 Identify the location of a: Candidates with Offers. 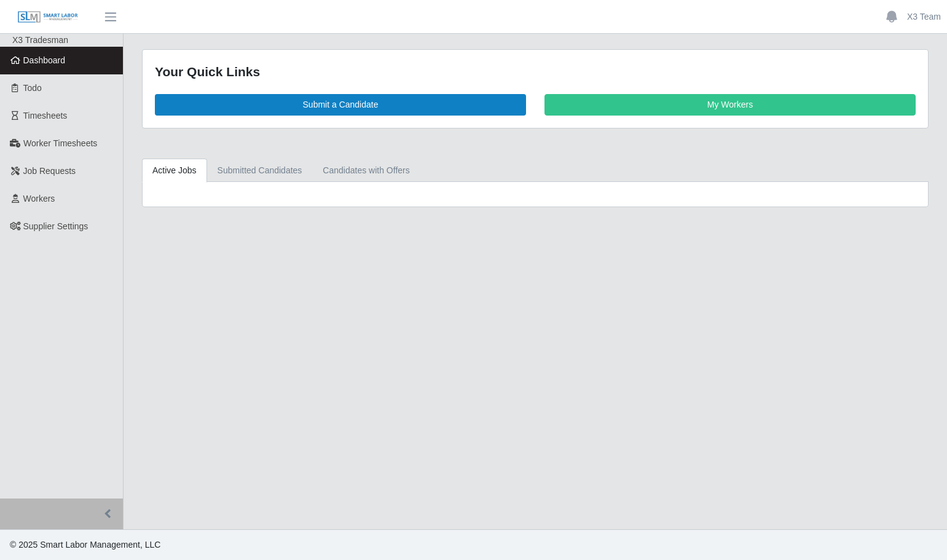
(365, 170).